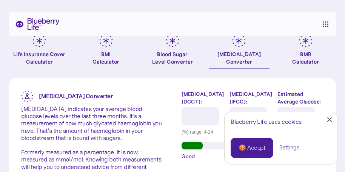  Describe the element at coordinates (106, 58) in the screenshot. I see `div: BMI Calculator` at that location.